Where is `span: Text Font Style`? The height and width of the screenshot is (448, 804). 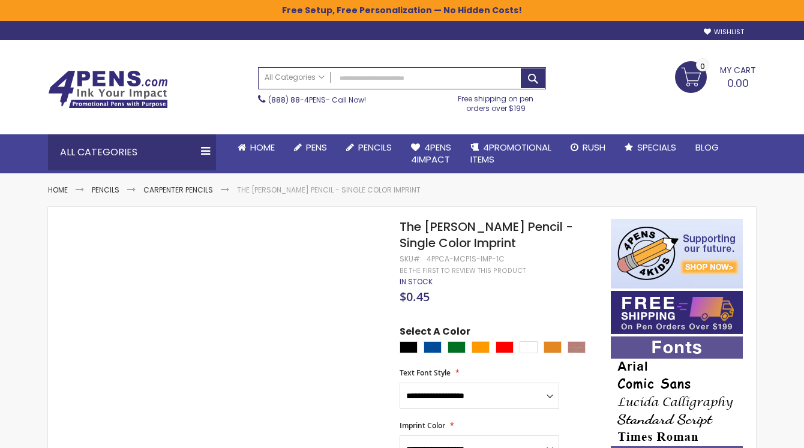
span: Text Font Style is located at coordinates (425, 372).